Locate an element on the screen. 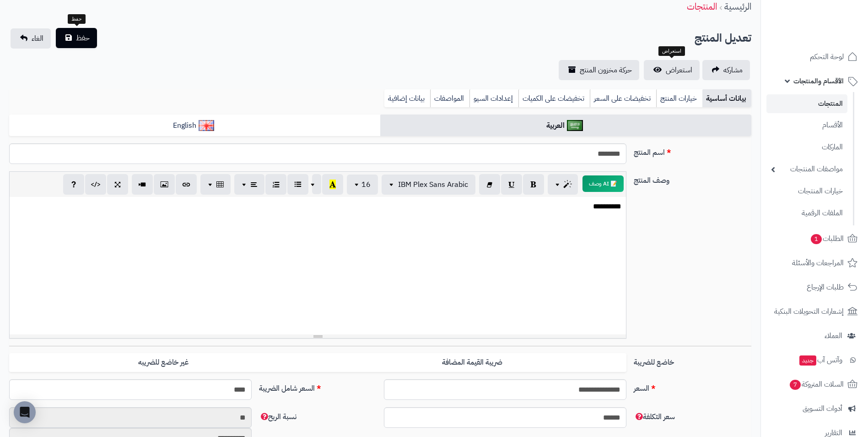  span: 16 is located at coordinates (367, 184).